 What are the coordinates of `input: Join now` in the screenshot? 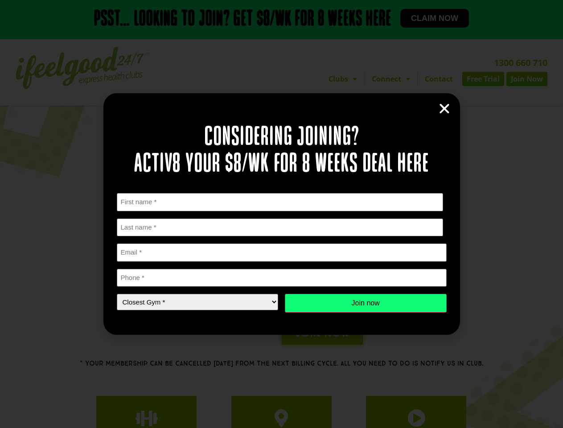 It's located at (366, 303).